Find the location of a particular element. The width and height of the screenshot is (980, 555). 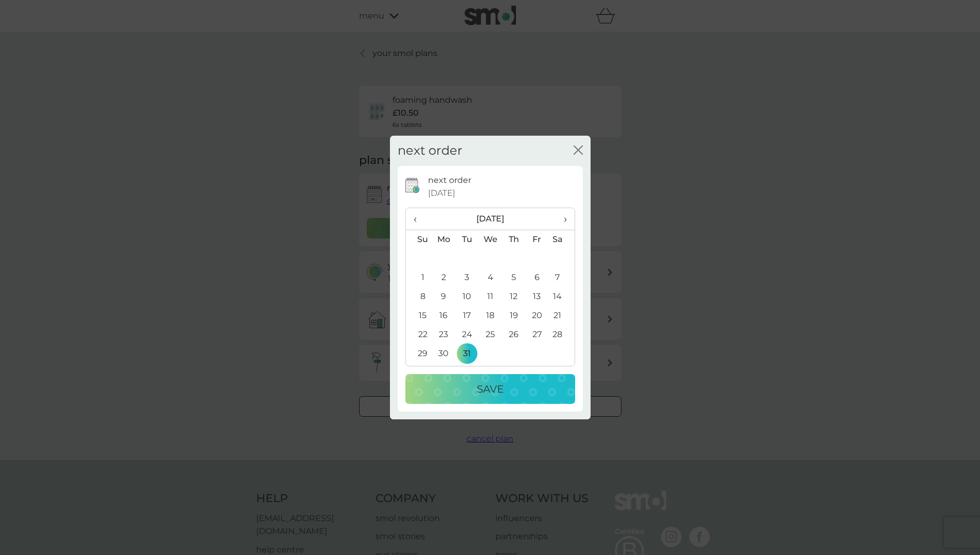

td: 28 is located at coordinates (561, 335).